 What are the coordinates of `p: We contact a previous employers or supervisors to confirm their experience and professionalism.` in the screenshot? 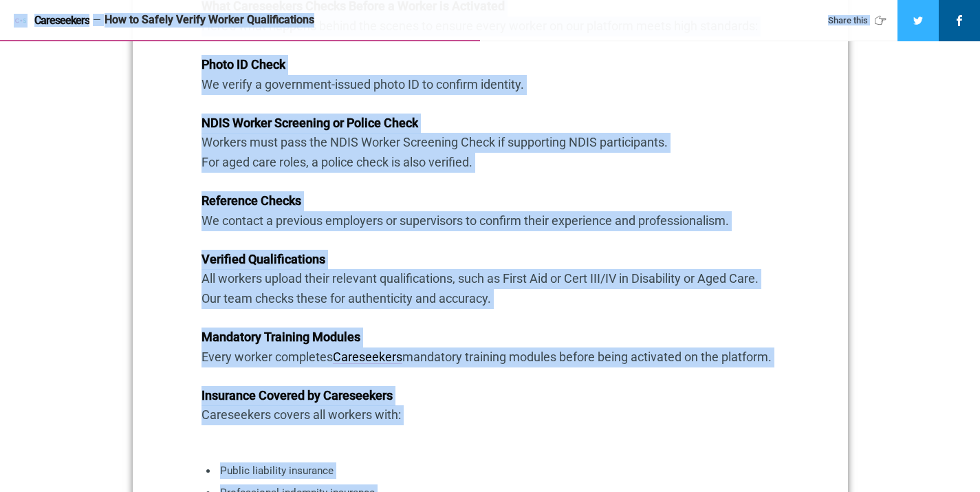 It's located at (490, 211).